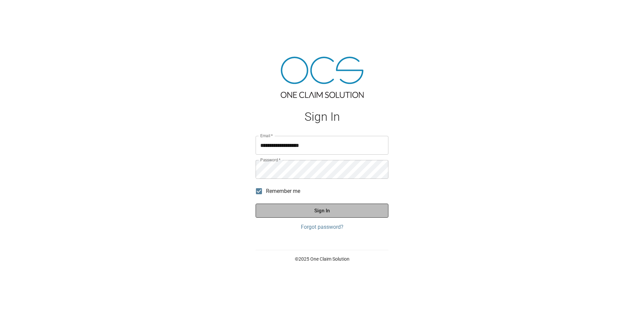 Image resolution: width=644 pixels, height=317 pixels. Describe the element at coordinates (322, 259) in the screenshot. I see `p: © 2025 One Claim Solution` at that location.